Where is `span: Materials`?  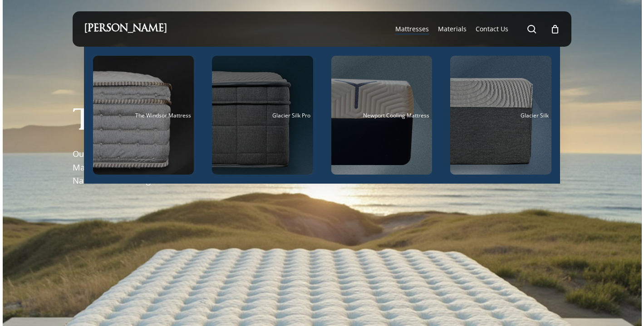
span: Materials is located at coordinates (452, 28).